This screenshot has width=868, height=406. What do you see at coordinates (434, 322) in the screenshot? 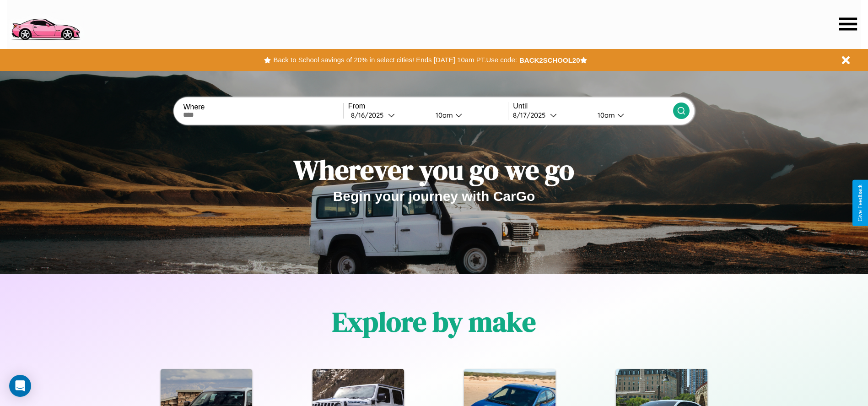
I see `h1: Explore by make` at bounding box center [434, 322].